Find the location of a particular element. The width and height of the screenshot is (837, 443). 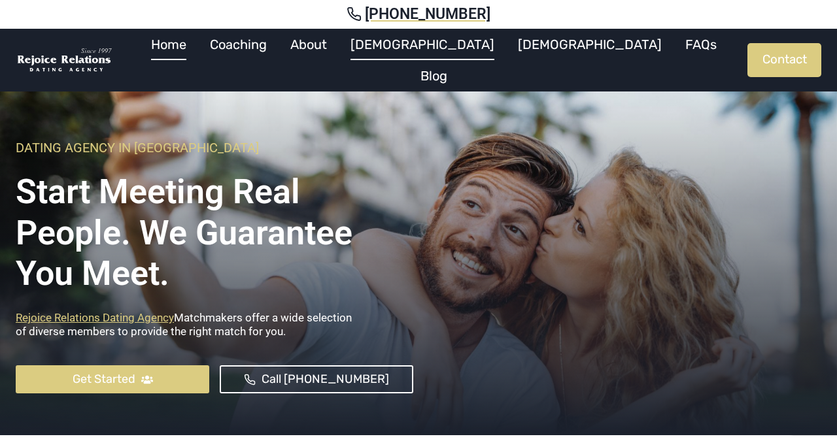

a: Blog is located at coordinates (434, 76).